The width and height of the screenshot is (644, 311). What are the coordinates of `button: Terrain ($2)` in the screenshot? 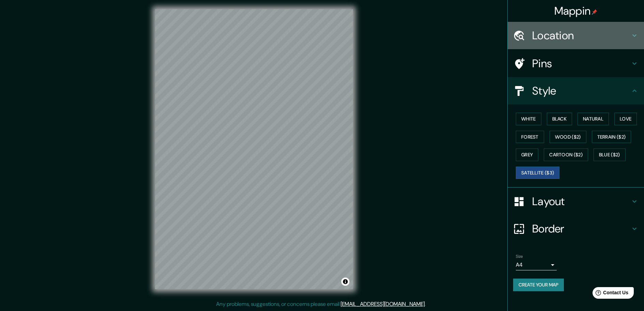 It's located at (612, 137).